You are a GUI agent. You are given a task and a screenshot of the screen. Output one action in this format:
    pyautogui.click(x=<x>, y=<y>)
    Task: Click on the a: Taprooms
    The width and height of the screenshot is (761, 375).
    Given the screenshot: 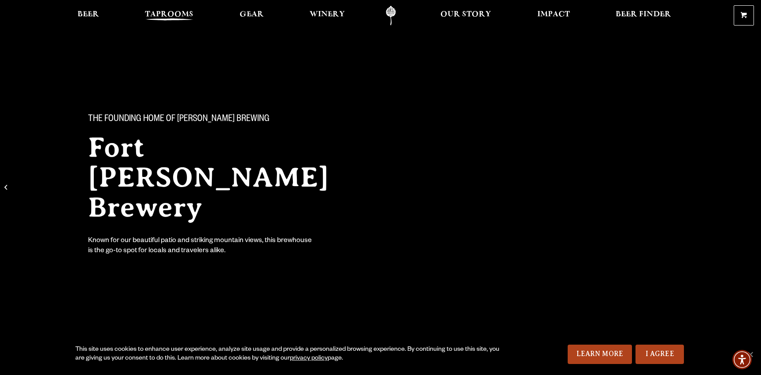 What is the action you would take?
    pyautogui.click(x=169, y=15)
    